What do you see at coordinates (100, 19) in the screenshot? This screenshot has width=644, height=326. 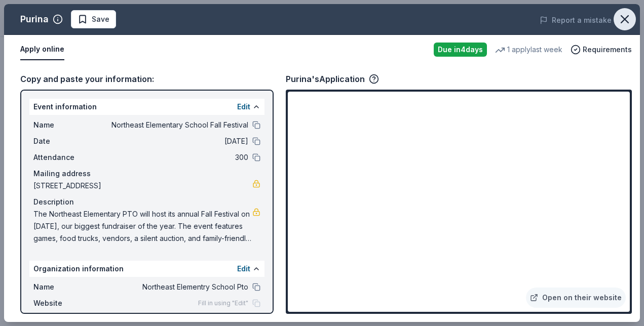 I see `span: Save` at bounding box center [100, 19].